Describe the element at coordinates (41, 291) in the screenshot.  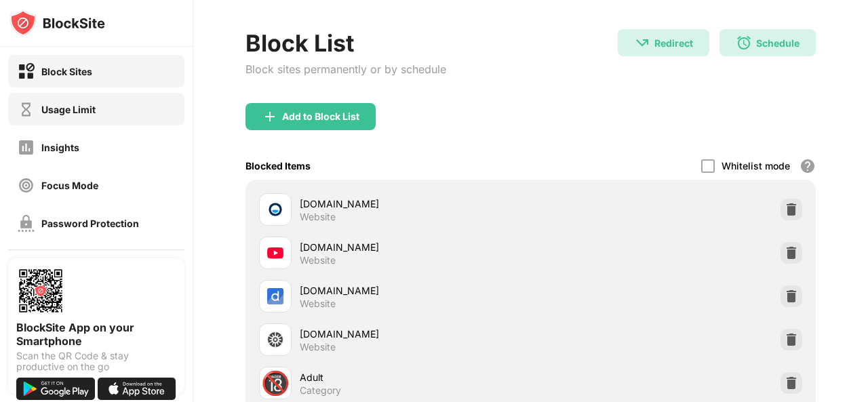
I see `img: options-page-qr-code.png` at that location.